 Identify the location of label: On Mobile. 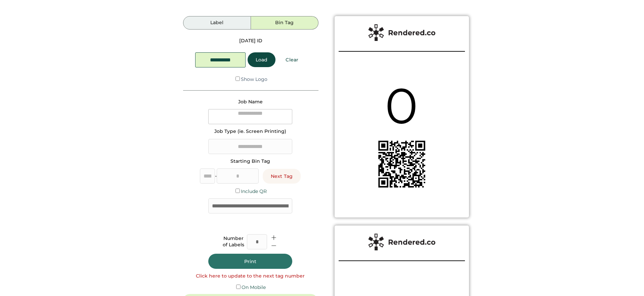
(254, 287).